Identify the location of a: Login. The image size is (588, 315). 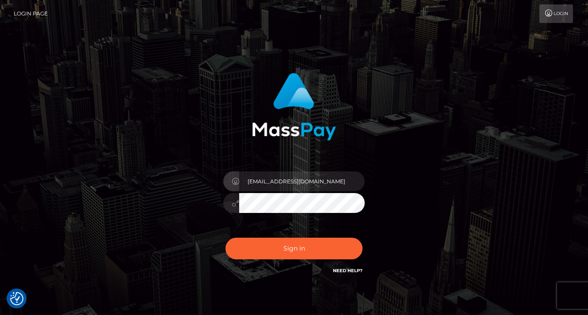
(556, 14).